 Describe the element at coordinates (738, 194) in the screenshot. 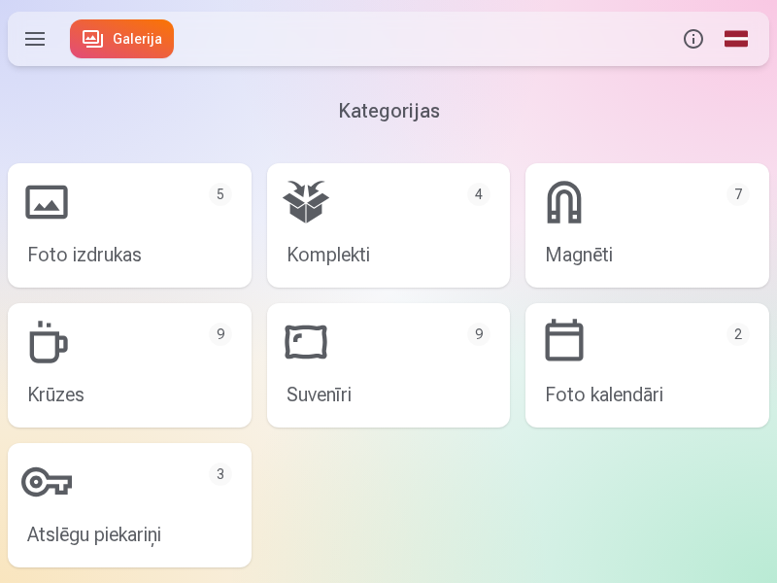

I see `div: 7` at that location.